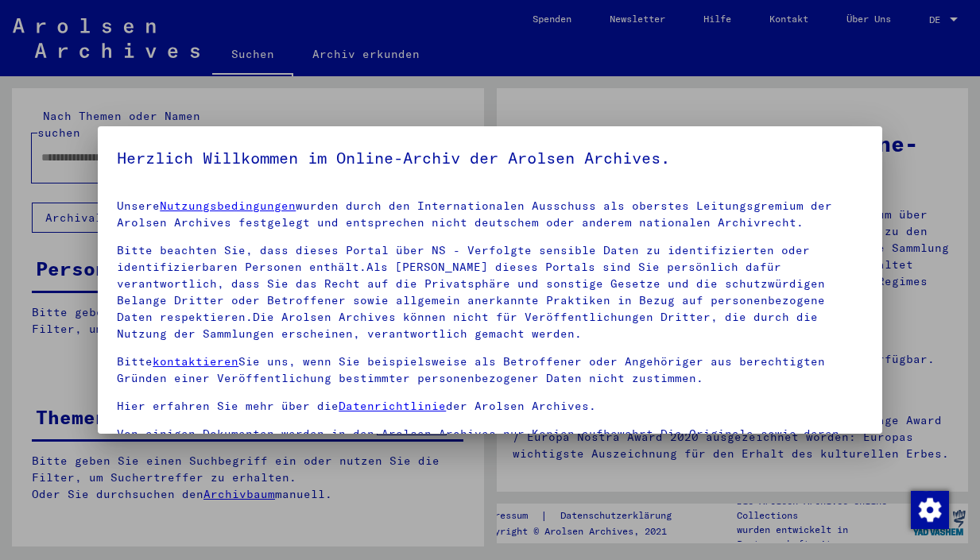 The width and height of the screenshot is (980, 560). I want to click on a: Datenrichtlinie, so click(392, 407).